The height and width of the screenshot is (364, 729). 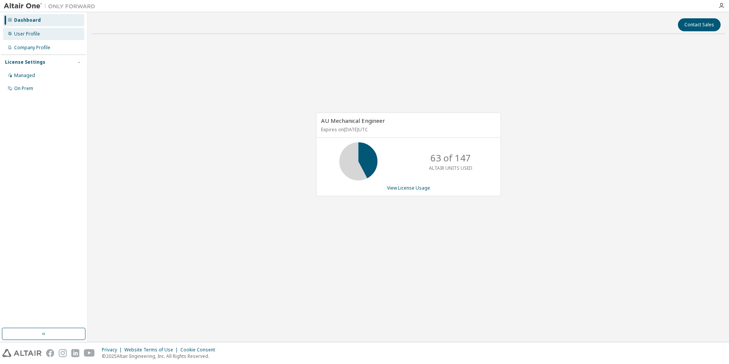 I want to click on img: Altair One, so click(x=51, y=6).